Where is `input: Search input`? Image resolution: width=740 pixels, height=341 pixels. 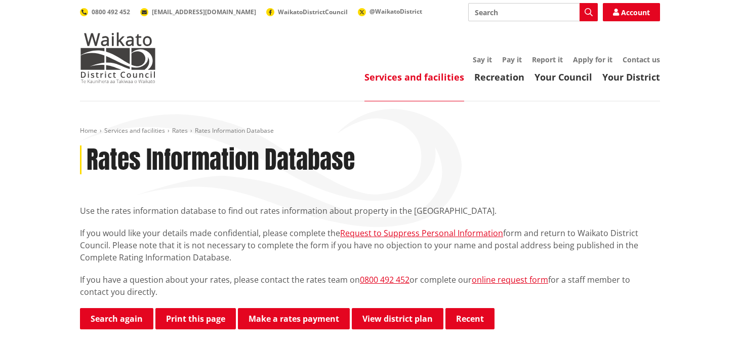 input: Search input is located at coordinates (533, 12).